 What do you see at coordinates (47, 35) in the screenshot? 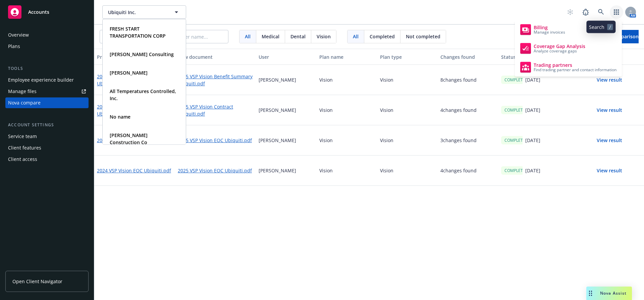
I see `a: Overview` at bounding box center [47, 35].